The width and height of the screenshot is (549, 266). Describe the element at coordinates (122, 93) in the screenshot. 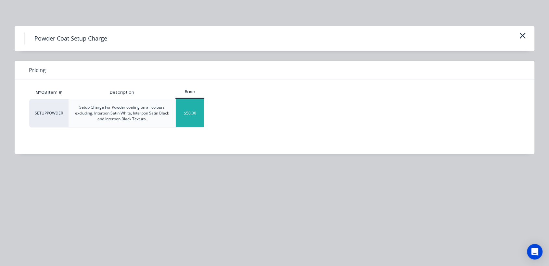

I see `div: Description` at that location.